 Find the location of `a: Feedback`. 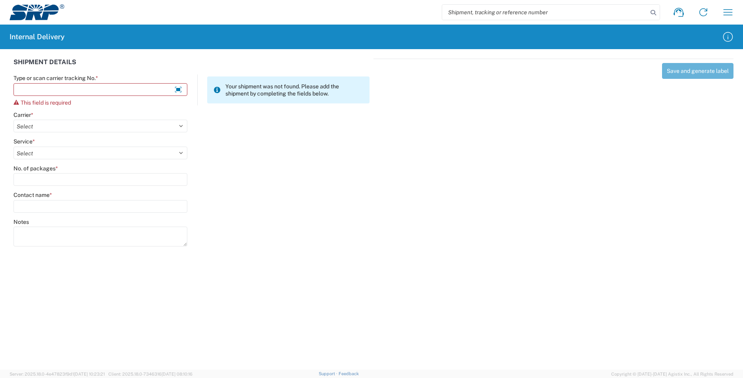

a: Feedback is located at coordinates (348, 374).